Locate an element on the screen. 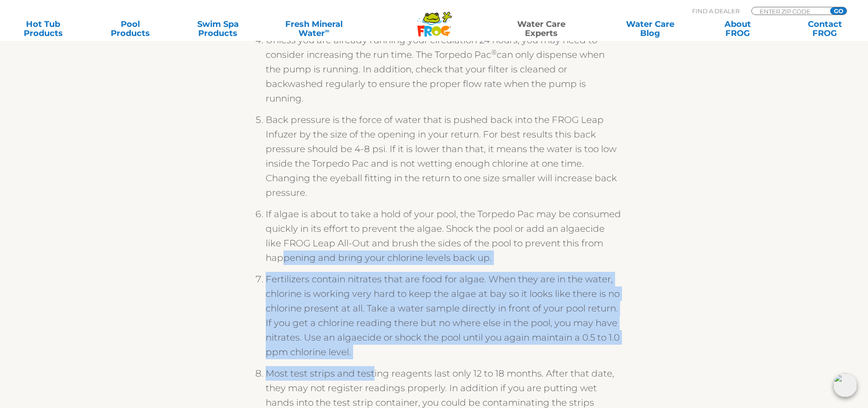 The width and height of the screenshot is (868, 408). a: Fresh MineralWater∞ is located at coordinates (314, 29).